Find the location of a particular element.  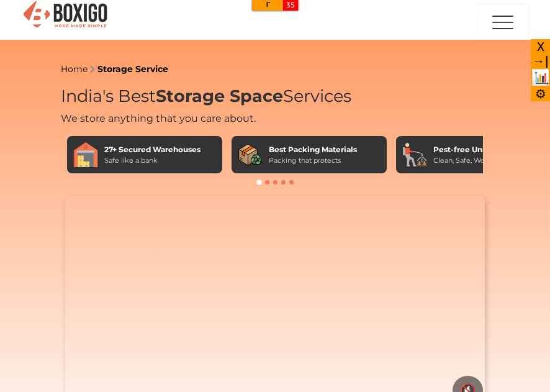

div: 27+ Secured Warehouses is located at coordinates (152, 150).